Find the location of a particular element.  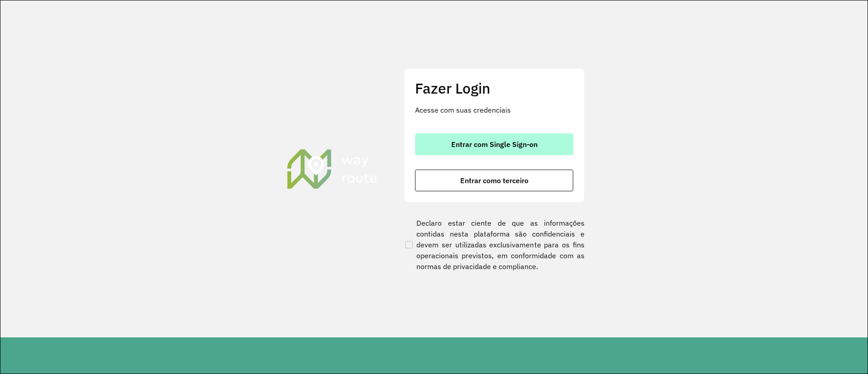

p: Acesse com suas credenciais is located at coordinates (494, 110).